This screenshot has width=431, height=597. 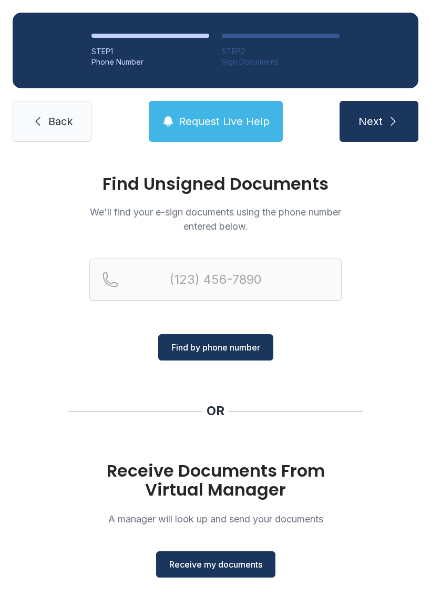 What do you see at coordinates (60, 121) in the screenshot?
I see `span: Back` at bounding box center [60, 121].